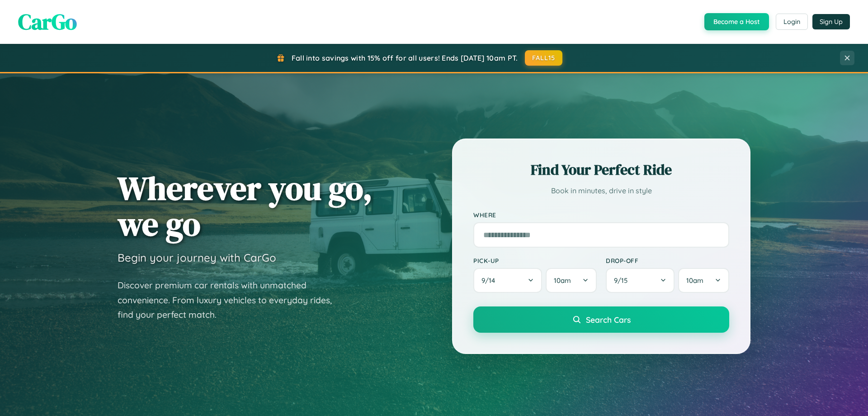 Image resolution: width=868 pixels, height=416 pixels. I want to click on label: Drop-off, so click(667, 260).